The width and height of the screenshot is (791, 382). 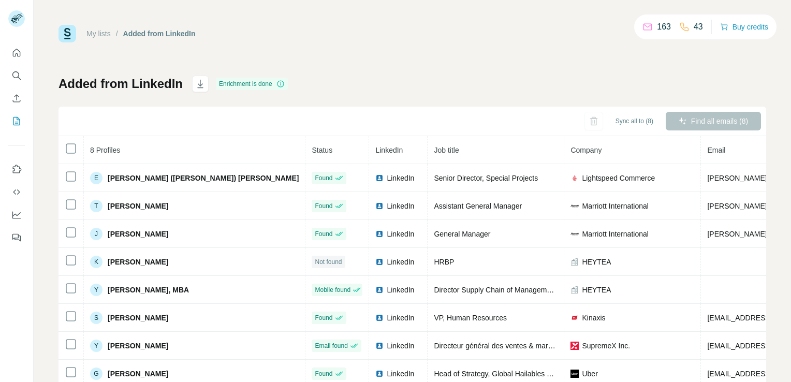 I want to click on button: Search, so click(x=17, y=76).